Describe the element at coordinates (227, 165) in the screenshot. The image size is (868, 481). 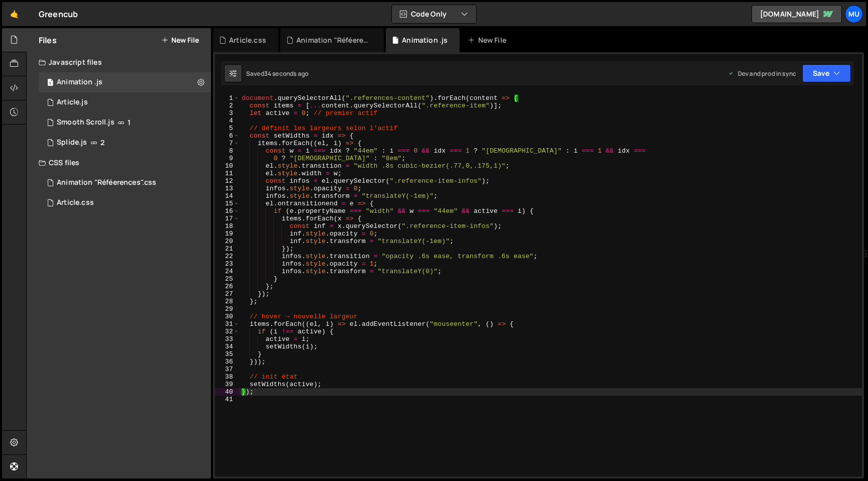
I see `div: 10` at that location.